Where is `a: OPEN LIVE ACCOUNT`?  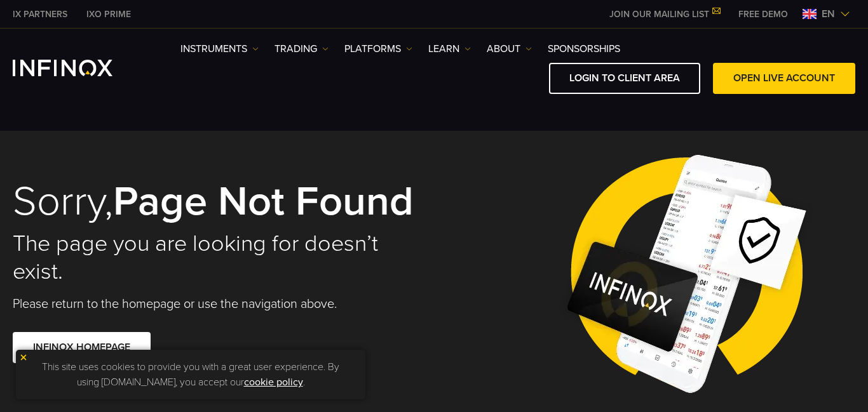
a: OPEN LIVE ACCOUNT is located at coordinates (784, 78).